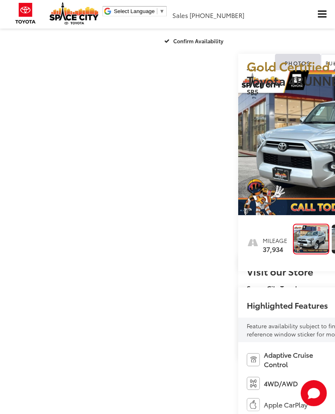 The width and height of the screenshot is (335, 414). Describe the element at coordinates (311, 239) in the screenshot. I see `a: Expand Photo 0` at that location.